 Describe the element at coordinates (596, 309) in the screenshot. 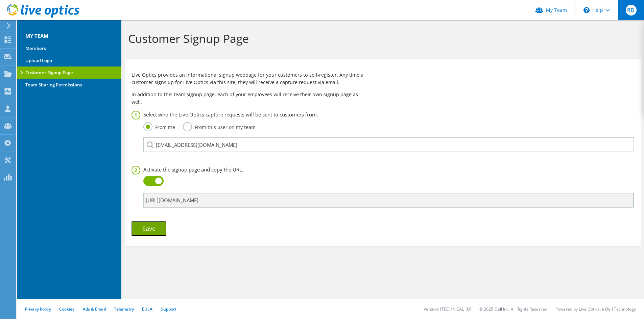

I see `li: Powered by Live Optics, a Dell Technology` at that location.